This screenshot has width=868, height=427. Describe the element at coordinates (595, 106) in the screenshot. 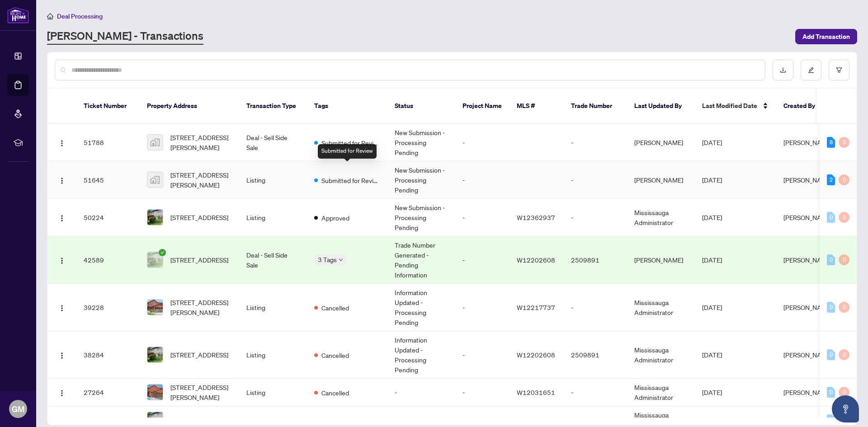

I see `th: Trade Number` at that location.